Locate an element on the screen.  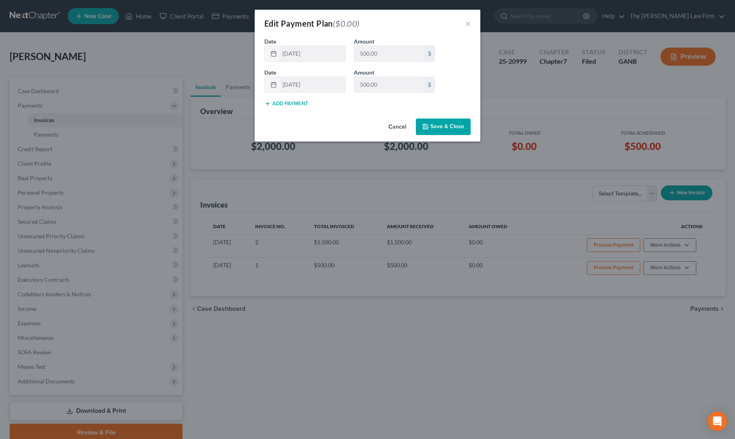
button: Save & Close is located at coordinates (443, 127).